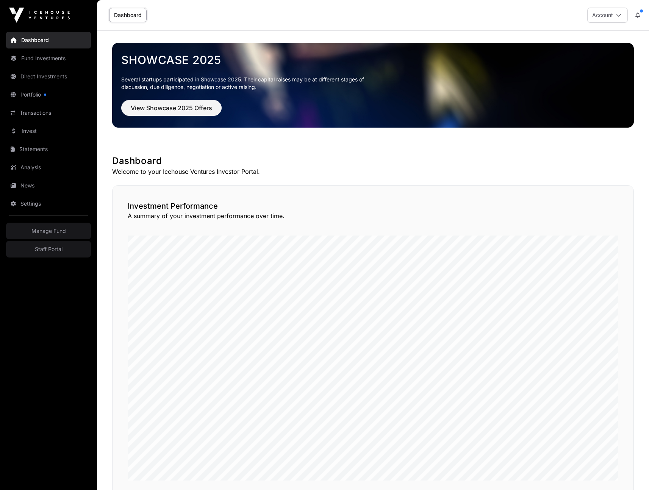 This screenshot has width=649, height=490. Describe the element at coordinates (373, 216) in the screenshot. I see `p: A summary of your investment performance over time.` at that location.